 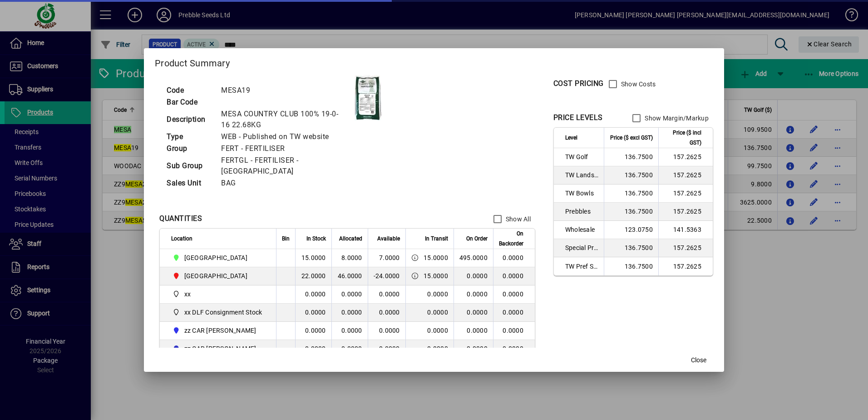 What do you see at coordinates (189, 137) in the screenshot?
I see `td: Type` at bounding box center [189, 137].